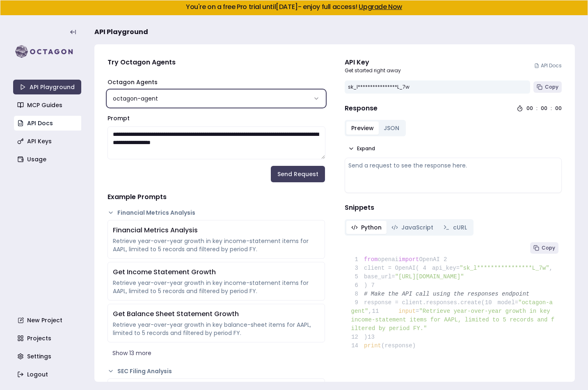  Describe the element at coordinates (358, 346) in the screenshot. I see `span: 14` at that location.